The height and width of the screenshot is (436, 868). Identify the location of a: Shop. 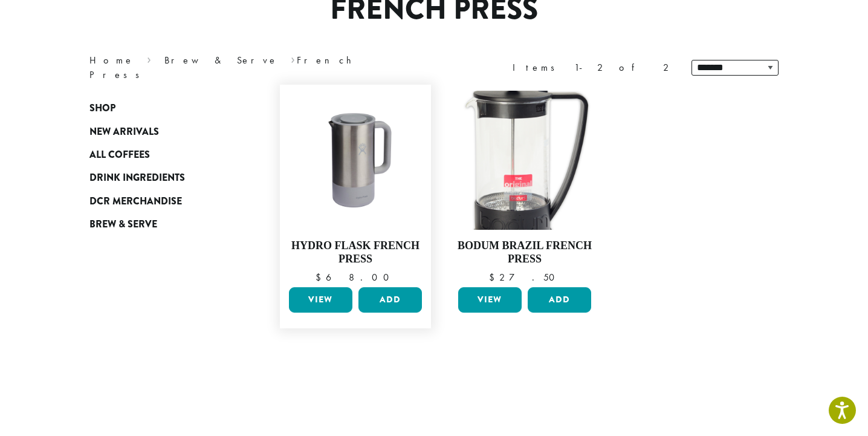
(162, 108).